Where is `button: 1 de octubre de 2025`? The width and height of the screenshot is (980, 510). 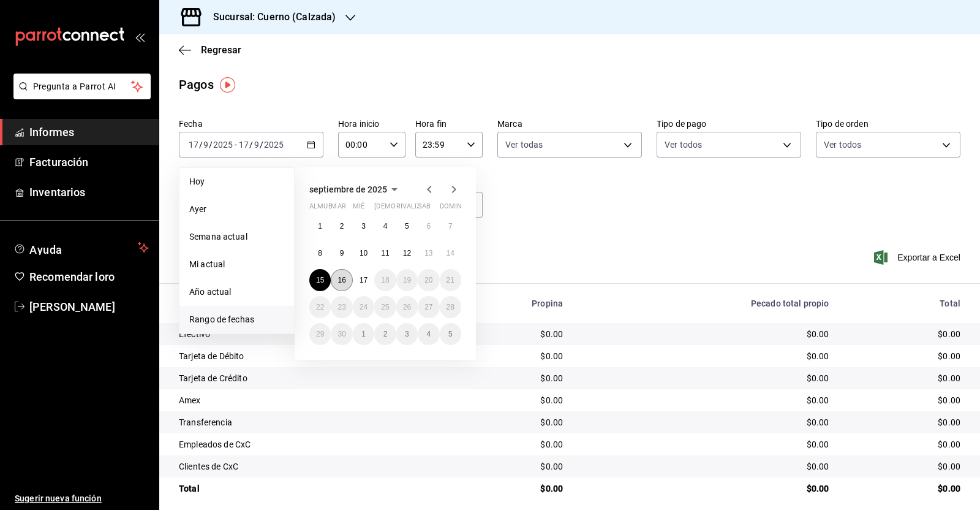
button: 1 de octubre de 2025 is located at coordinates (363, 334).